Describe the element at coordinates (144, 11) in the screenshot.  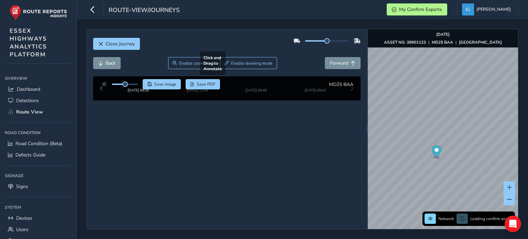
I see `span: route-view/journeys` at that location.